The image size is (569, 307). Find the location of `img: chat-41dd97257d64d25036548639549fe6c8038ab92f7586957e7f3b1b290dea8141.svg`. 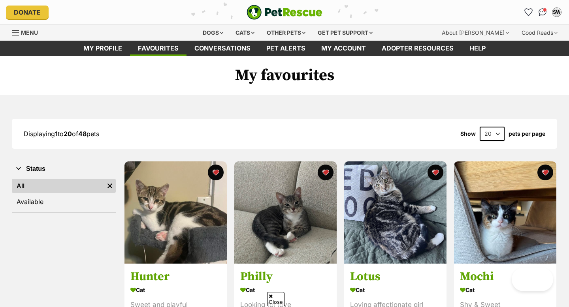

img: chat-41dd97257d64d25036548639549fe6c8038ab92f7586957e7f3b1b290dea8141.svg is located at coordinates (542, 12).